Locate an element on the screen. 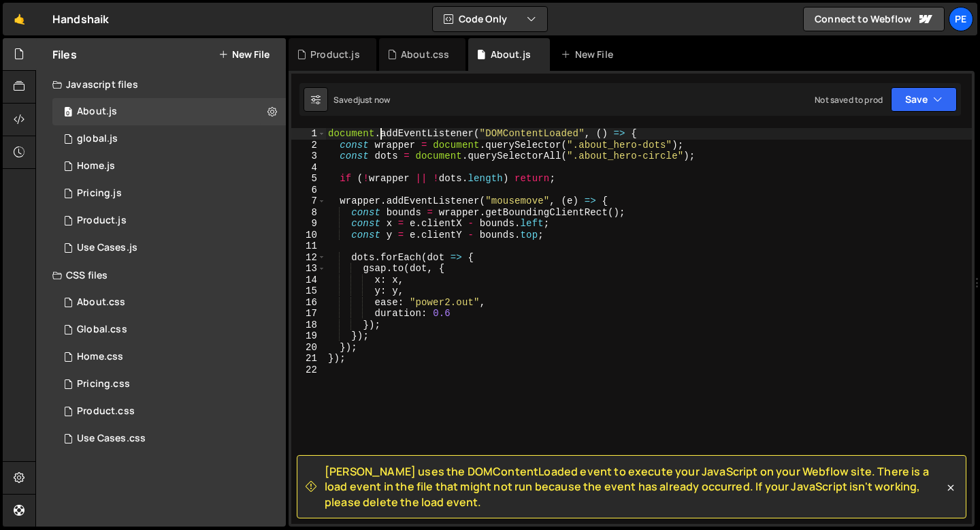  div: 2 is located at coordinates (308, 145).